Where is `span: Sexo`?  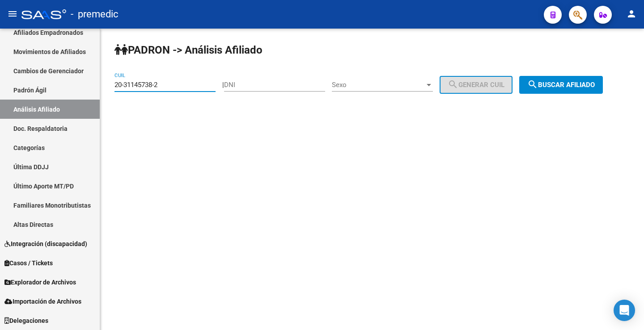
span: Sexo is located at coordinates (378, 85).